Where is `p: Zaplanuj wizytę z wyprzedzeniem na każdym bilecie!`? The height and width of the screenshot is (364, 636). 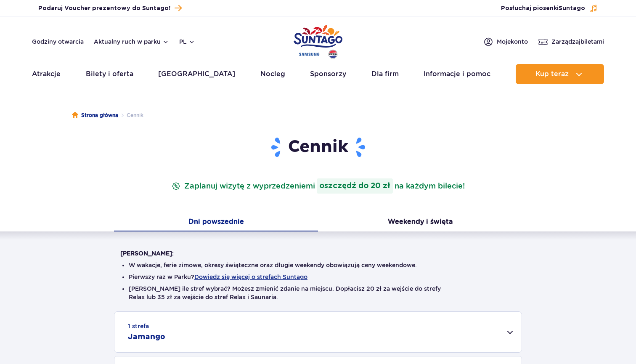 p: Zaplanuj wizytę z wyprzedzeniem na każdym bilecie! is located at coordinates (318, 186).